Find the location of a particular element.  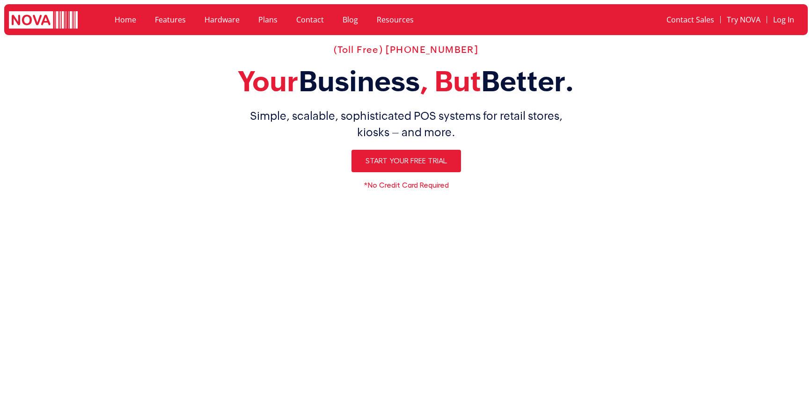

h6: *No Credit Card Required is located at coordinates (406, 185).